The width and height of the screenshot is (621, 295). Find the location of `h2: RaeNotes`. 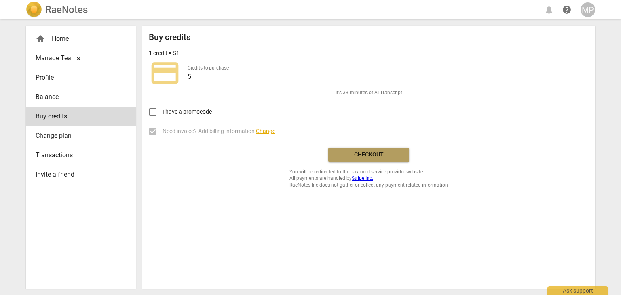

h2: RaeNotes is located at coordinates (66, 10).